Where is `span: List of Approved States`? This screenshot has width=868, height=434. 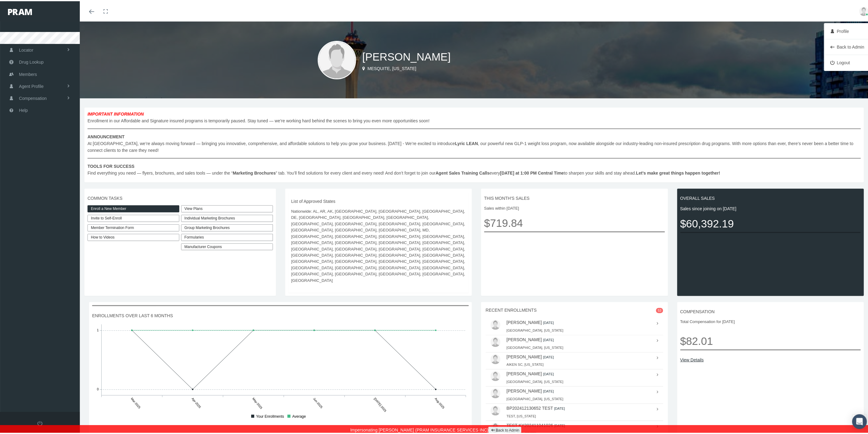 span: List of Approved States is located at coordinates (379, 200).